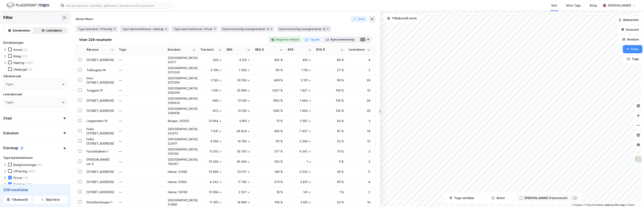 This screenshot has width=644, height=207. I want to click on div: Leietakere, so click(357, 50).